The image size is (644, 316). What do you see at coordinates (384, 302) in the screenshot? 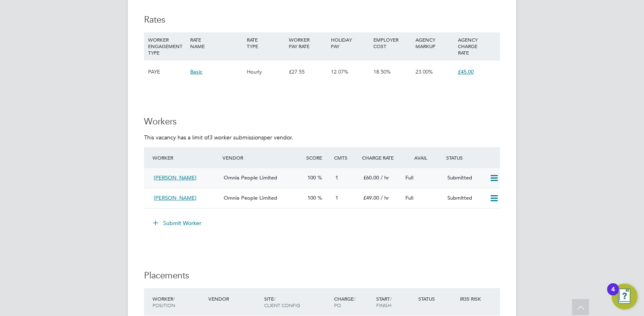
I see `span: / Finish` at bounding box center [384, 302].